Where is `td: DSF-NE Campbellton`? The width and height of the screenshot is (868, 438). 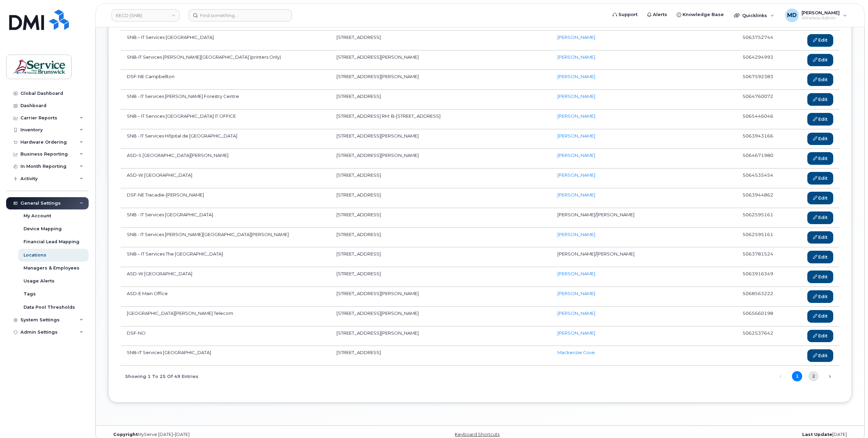 td: DSF-NE Campbellton is located at coordinates (225, 80).